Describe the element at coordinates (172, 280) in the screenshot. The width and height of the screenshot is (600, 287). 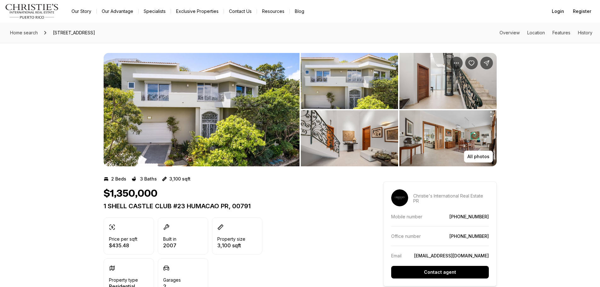
I see `p: Garages` at that location.